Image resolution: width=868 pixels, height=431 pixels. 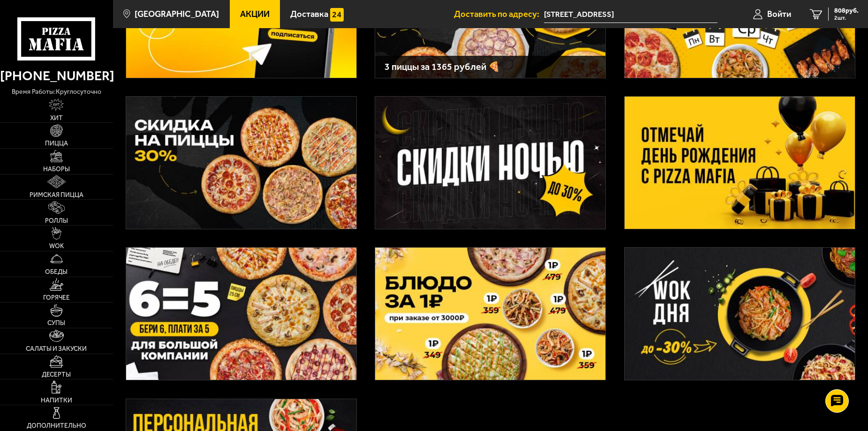 I want to click on span: Войти, so click(x=779, y=14).